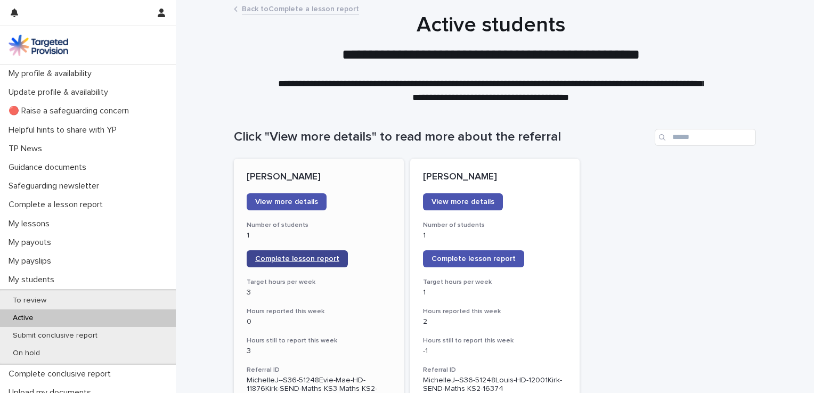 Image resolution: width=814 pixels, height=393 pixels. I want to click on p: TP News, so click(27, 149).